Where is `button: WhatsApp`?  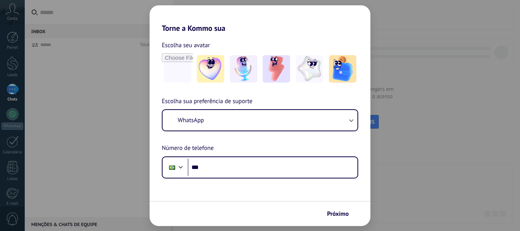 button: WhatsApp is located at coordinates (260, 120).